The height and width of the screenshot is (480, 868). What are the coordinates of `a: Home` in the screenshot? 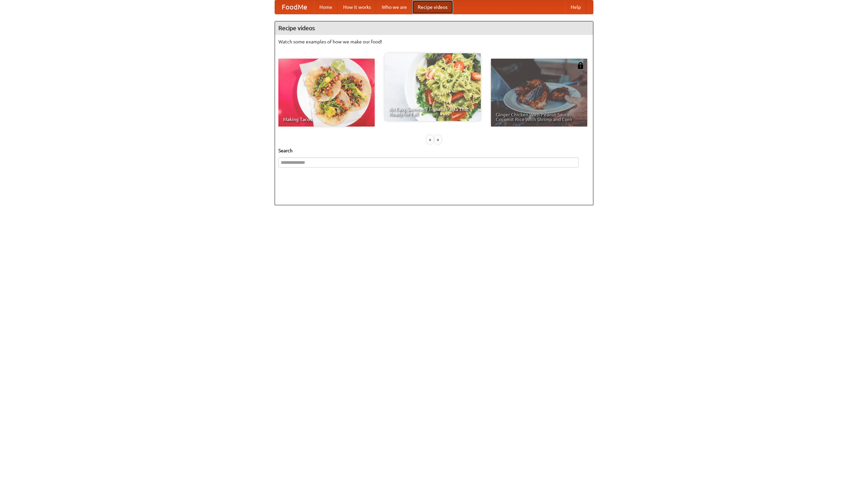 It's located at (326, 7).